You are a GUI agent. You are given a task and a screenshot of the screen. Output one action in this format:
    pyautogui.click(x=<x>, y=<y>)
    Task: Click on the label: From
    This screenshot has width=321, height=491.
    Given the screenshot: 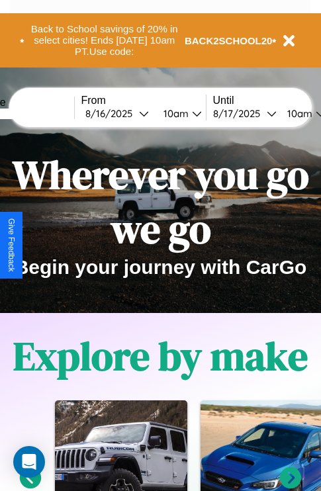 What is the action you would take?
    pyautogui.click(x=144, y=101)
    